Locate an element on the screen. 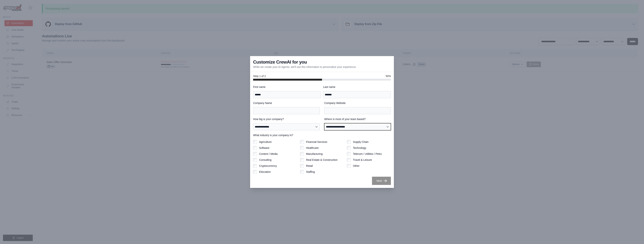  label: Content / Media is located at coordinates (268, 154).